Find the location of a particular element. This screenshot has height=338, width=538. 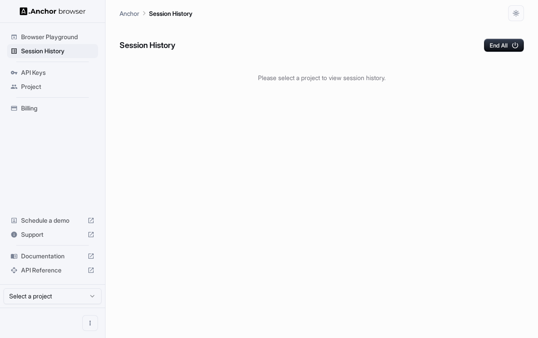

span: Session History is located at coordinates (58, 51).